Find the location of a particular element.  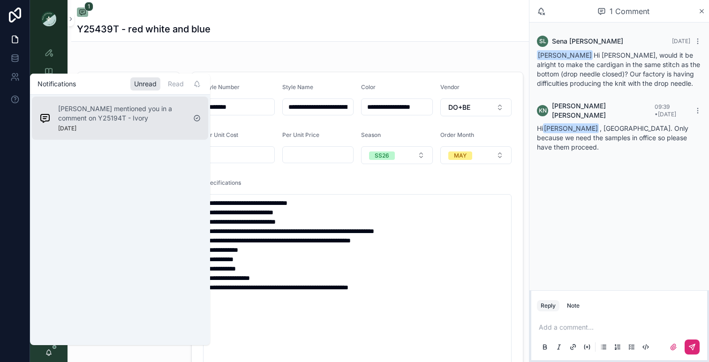

span: Per Unit Price is located at coordinates (301, 135).